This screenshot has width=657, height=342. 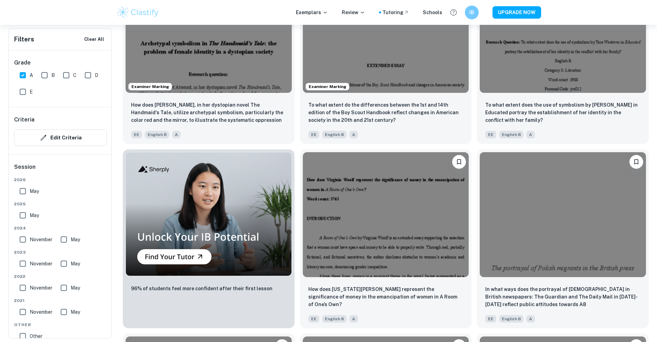 What do you see at coordinates (563, 214) in the screenshot?
I see `img: English B EE example thumbnail: In what ways does the portrayal of Poles` at bounding box center [563, 214].